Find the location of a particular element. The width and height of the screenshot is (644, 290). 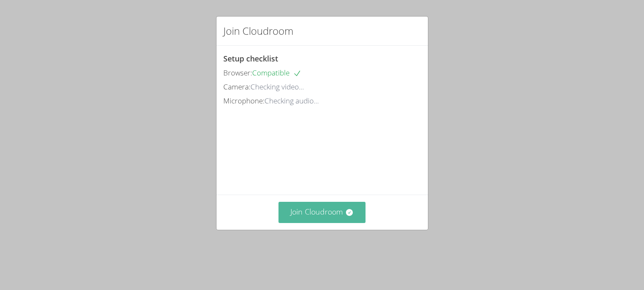

span: Setup checklist is located at coordinates (250, 59).